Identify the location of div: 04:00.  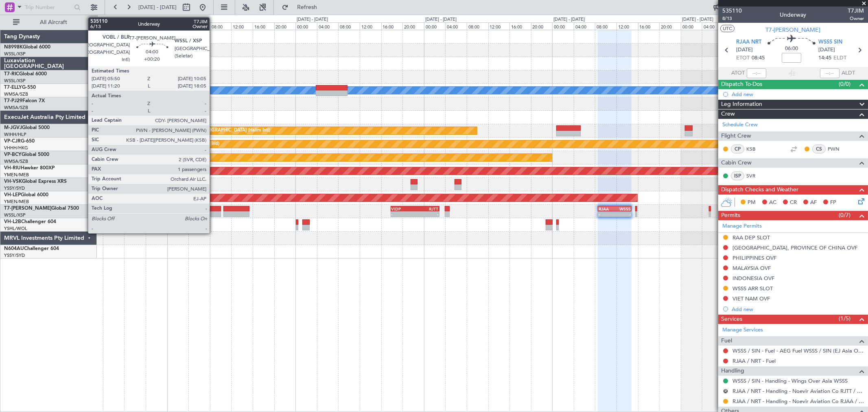
(199, 26).